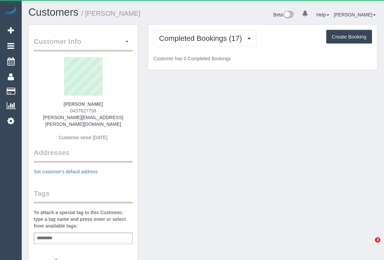  Describe the element at coordinates (378, 240) in the screenshot. I see `span: 3` at that location.